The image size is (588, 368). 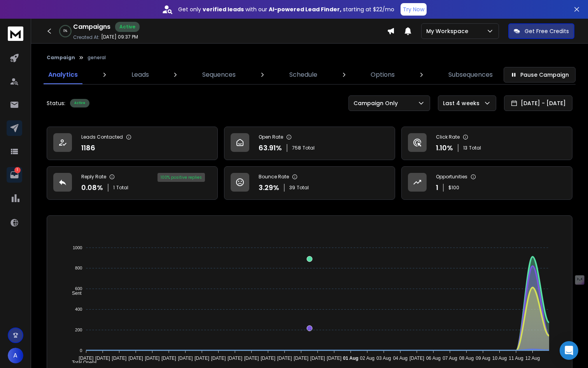 I want to click on tspan: 200, so click(x=78, y=330).